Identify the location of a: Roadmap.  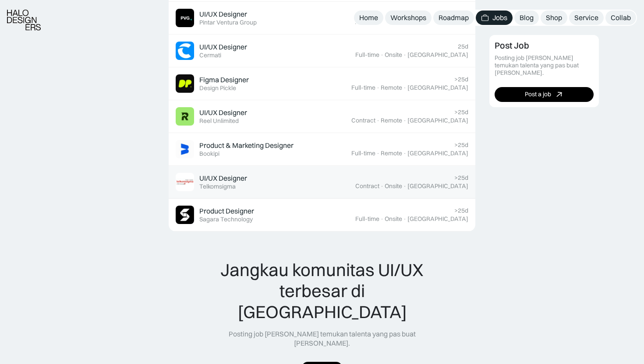
(453, 18).